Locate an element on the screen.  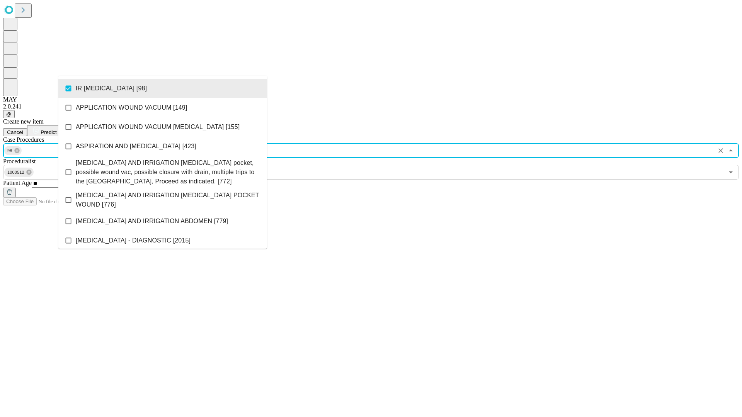
span: Create new item is located at coordinates (23, 121).